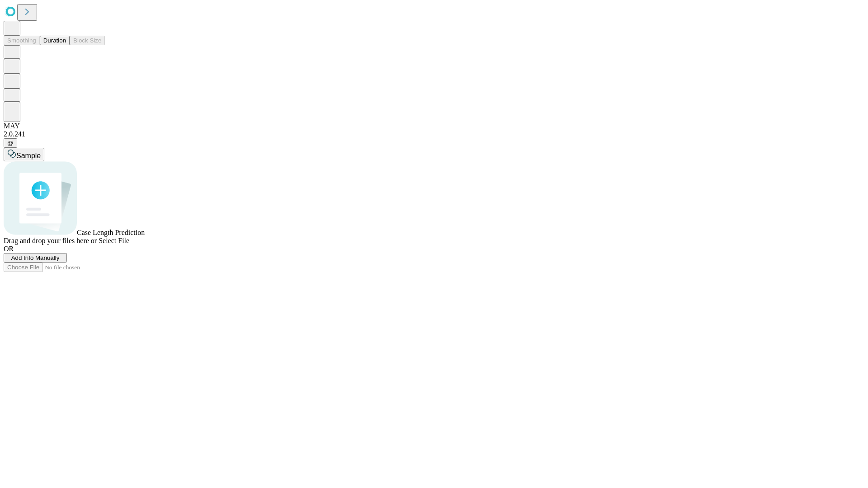  Describe the element at coordinates (111, 232) in the screenshot. I see `span: Case Length Prediction` at that location.